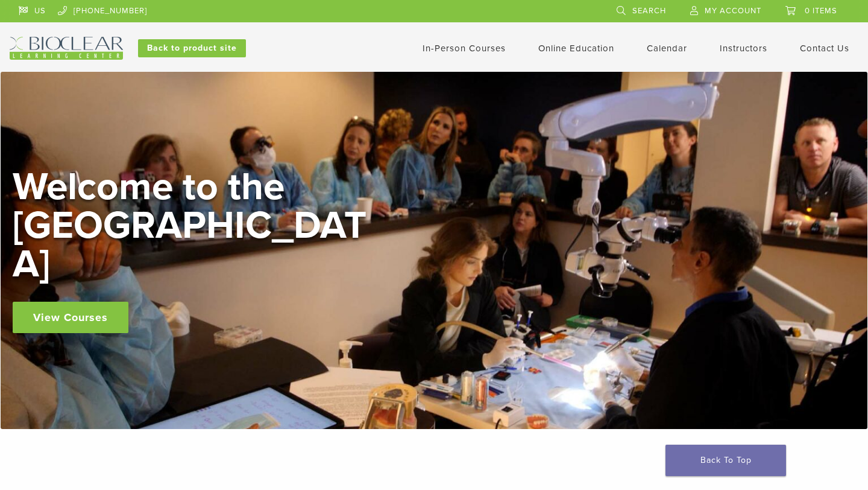 Image resolution: width=868 pixels, height=490 pixels. What do you see at coordinates (821, 10) in the screenshot?
I see `span: 0 items` at bounding box center [821, 10].